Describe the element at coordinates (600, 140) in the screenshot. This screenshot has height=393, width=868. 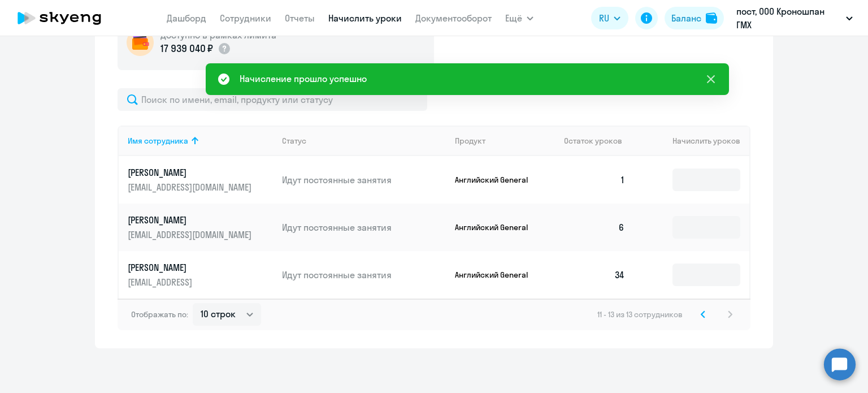
I see `div: Остаток уроков` at that location.